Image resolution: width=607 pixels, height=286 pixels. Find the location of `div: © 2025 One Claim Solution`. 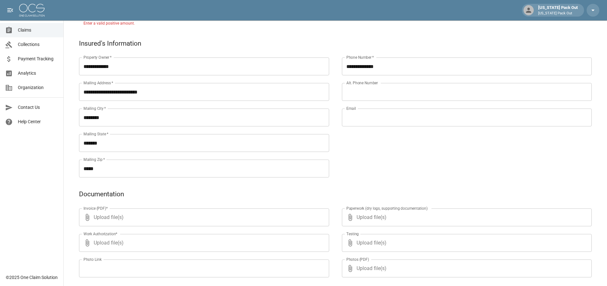

div: © 2025 One Claim Solution is located at coordinates (32, 277).